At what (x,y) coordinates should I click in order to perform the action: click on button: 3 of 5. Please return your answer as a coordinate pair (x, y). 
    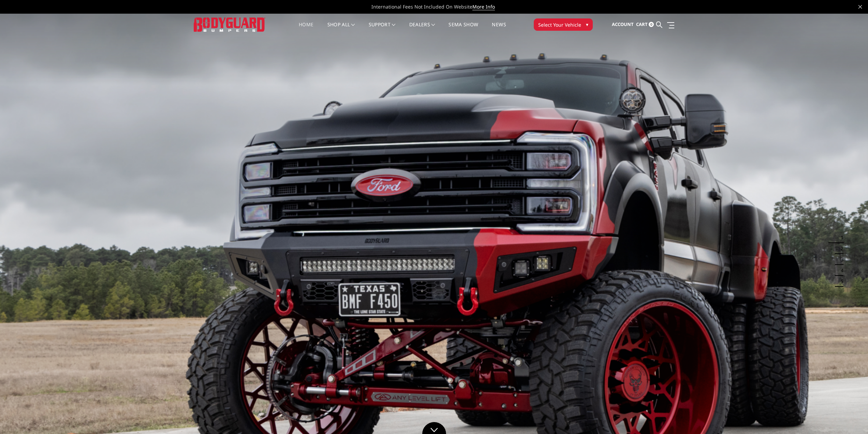
    Looking at the image, I should click on (840, 259).